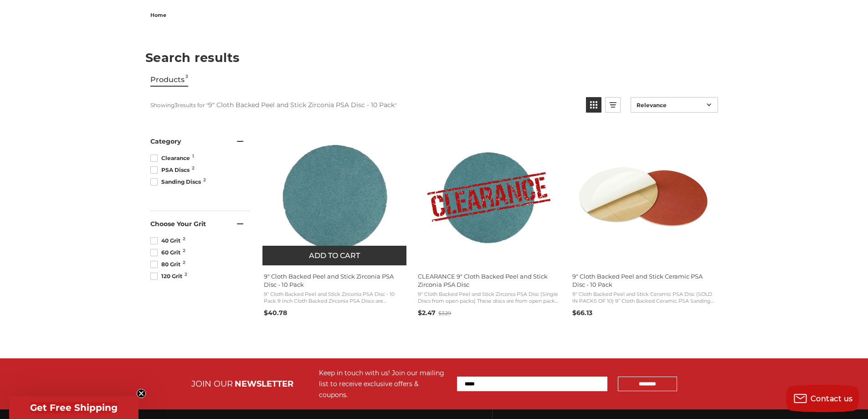  Describe the element at coordinates (264, 384) in the screenshot. I see `span: NEWSLETTER` at that location.